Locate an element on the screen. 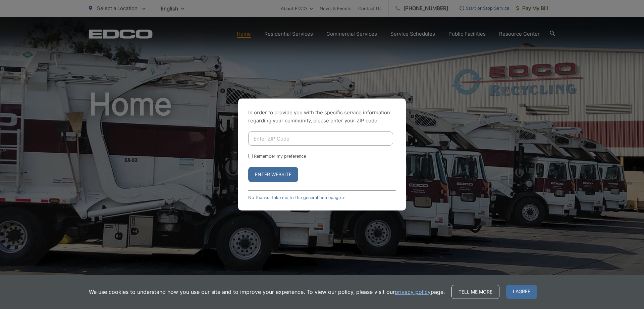  label: Remember my preference is located at coordinates (280, 156).